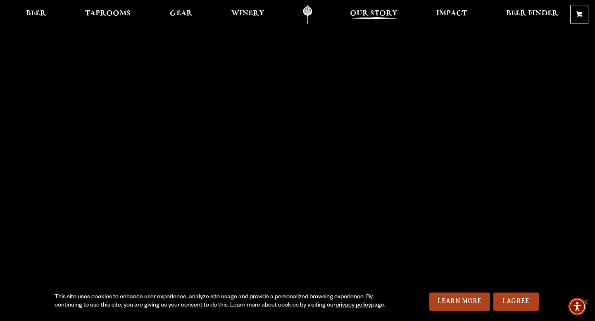 The width and height of the screenshot is (595, 321). What do you see at coordinates (108, 14) in the screenshot?
I see `a: Taprooms` at bounding box center [108, 14].